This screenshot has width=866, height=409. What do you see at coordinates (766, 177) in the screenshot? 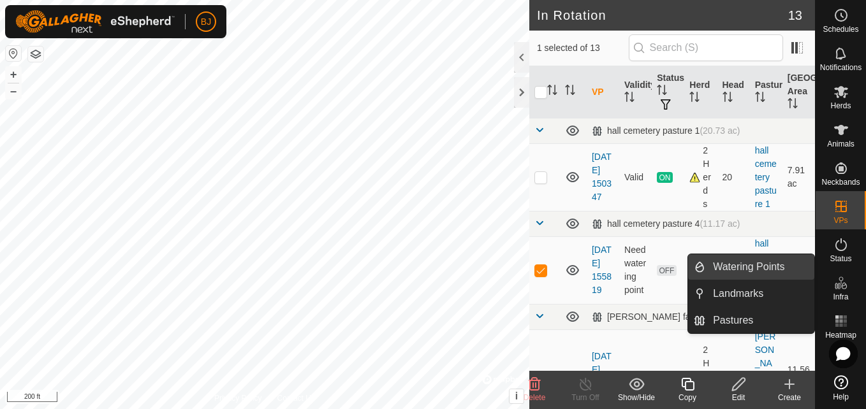
I see `a: hall cemetery pasture 1` at bounding box center [766, 177].